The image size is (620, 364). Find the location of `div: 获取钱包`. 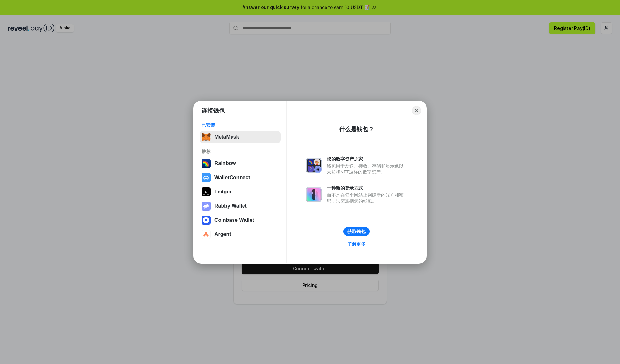

div: 获取钱包 is located at coordinates (357, 232).